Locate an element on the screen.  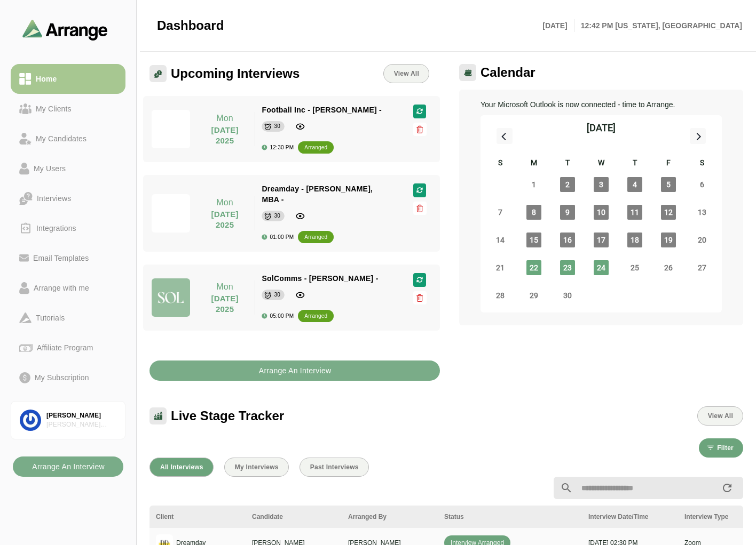
span: Thursday, September 4, 2025 is located at coordinates (634, 185).